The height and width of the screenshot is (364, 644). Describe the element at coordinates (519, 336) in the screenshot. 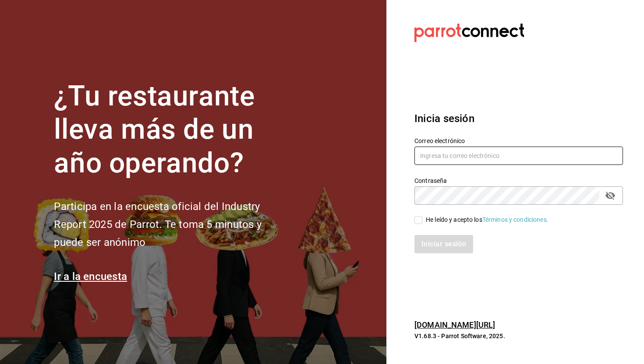

I see `p: V1.68.3 - Parrot Software, 2025.` at that location.